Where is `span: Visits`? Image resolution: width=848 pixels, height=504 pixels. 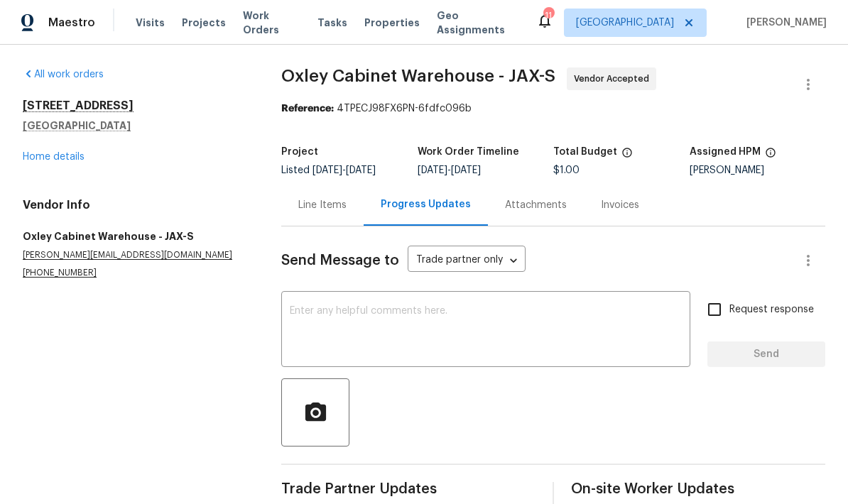
span: Visits is located at coordinates (150, 23).